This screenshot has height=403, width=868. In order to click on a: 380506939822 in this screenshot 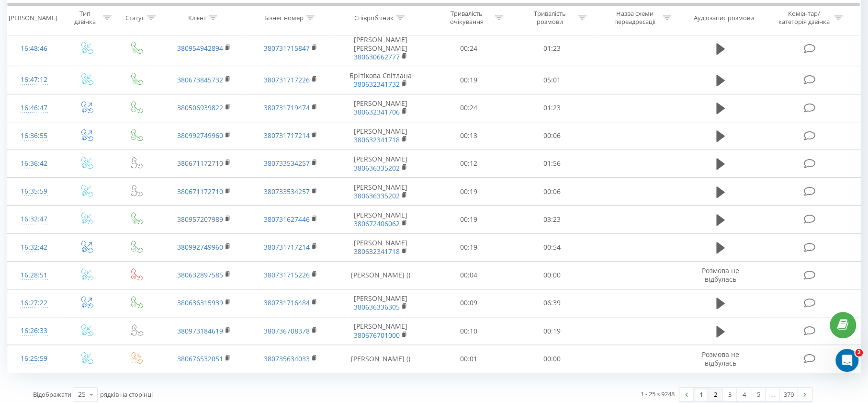, I will do `click(200, 107)`.